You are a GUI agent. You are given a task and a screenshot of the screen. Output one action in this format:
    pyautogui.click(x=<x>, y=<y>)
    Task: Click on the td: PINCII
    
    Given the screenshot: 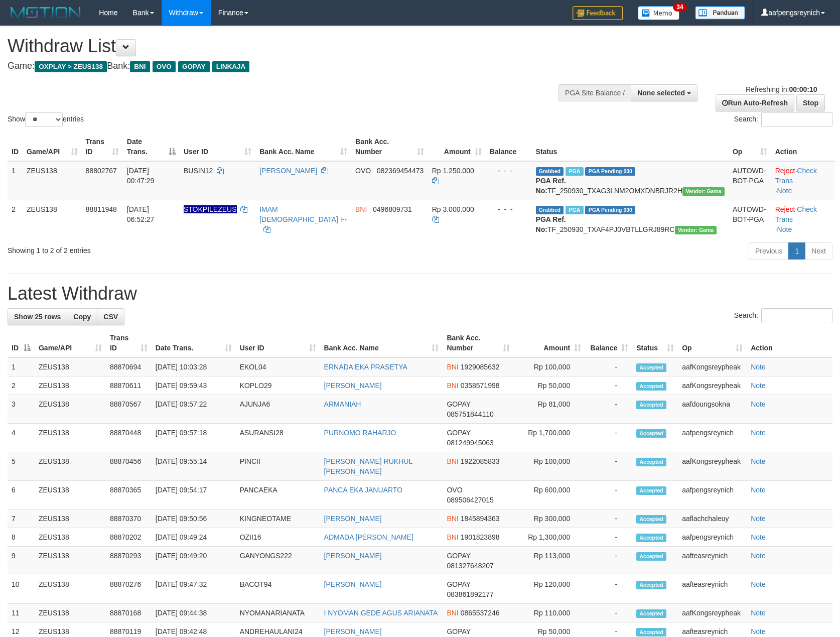 What is the action you would take?
    pyautogui.click(x=278, y=466)
    